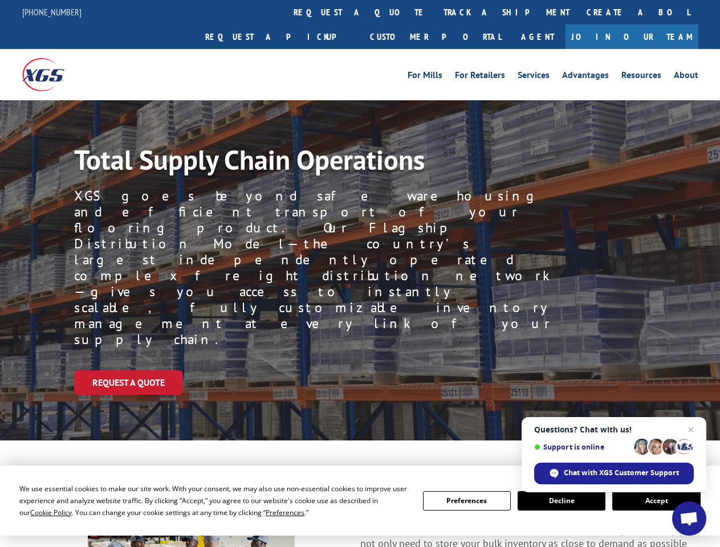 The height and width of the screenshot is (547, 720). Describe the element at coordinates (51, 513) in the screenshot. I see `span: Cookie Policy` at that location.